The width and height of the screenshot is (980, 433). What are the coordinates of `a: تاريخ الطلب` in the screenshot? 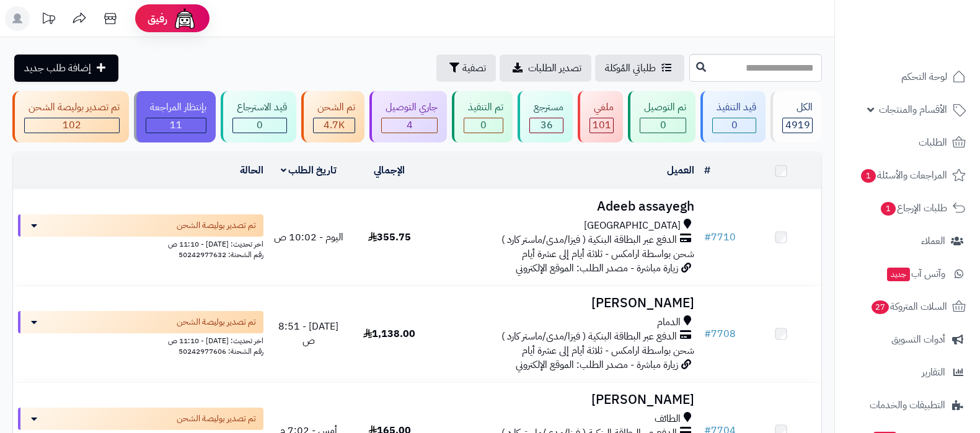 It's located at (309, 170).